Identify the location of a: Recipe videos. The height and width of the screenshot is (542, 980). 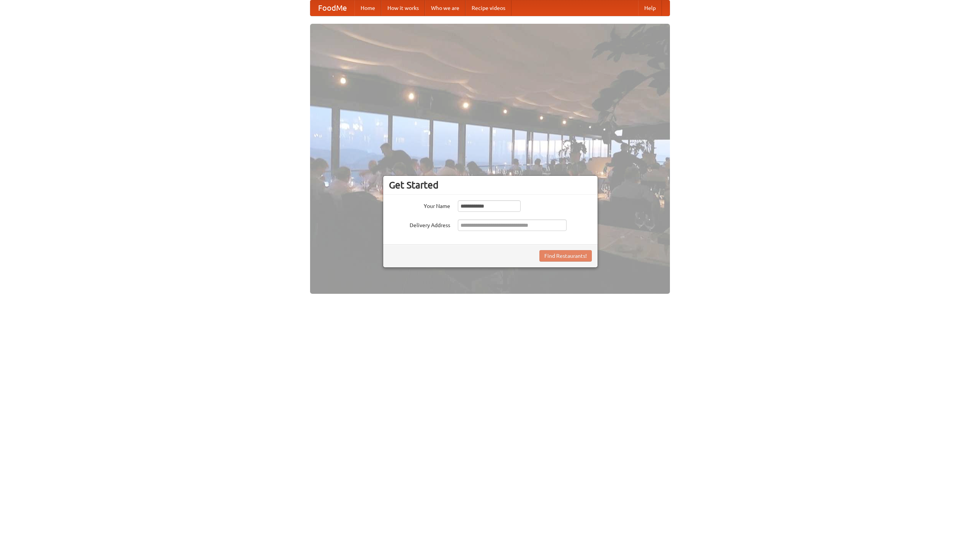
(488, 8).